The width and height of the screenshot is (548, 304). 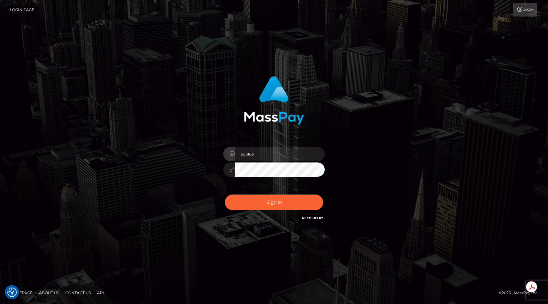 What do you see at coordinates (12, 292) in the screenshot?
I see `img: Revisit consent button` at bounding box center [12, 292].